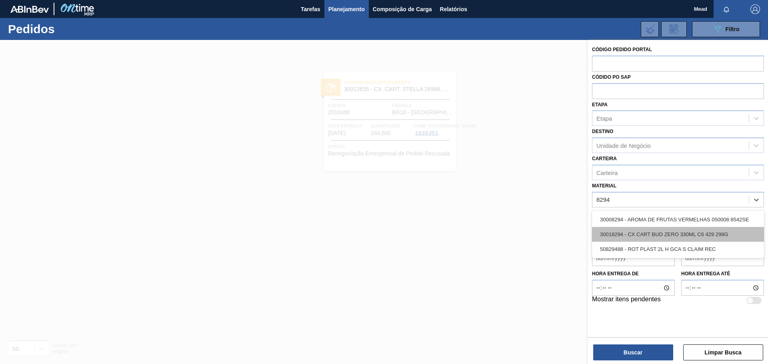  Describe the element at coordinates (607, 172) in the screenshot. I see `div: Carteira` at that location.